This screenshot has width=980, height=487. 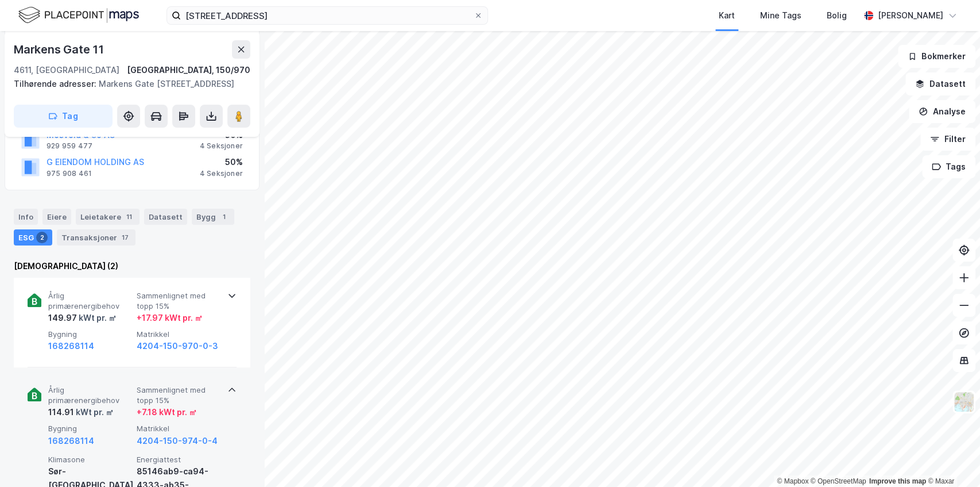 What do you see at coordinates (56, 83) in the screenshot?
I see `span: Tilhørende adresser:` at bounding box center [56, 83].